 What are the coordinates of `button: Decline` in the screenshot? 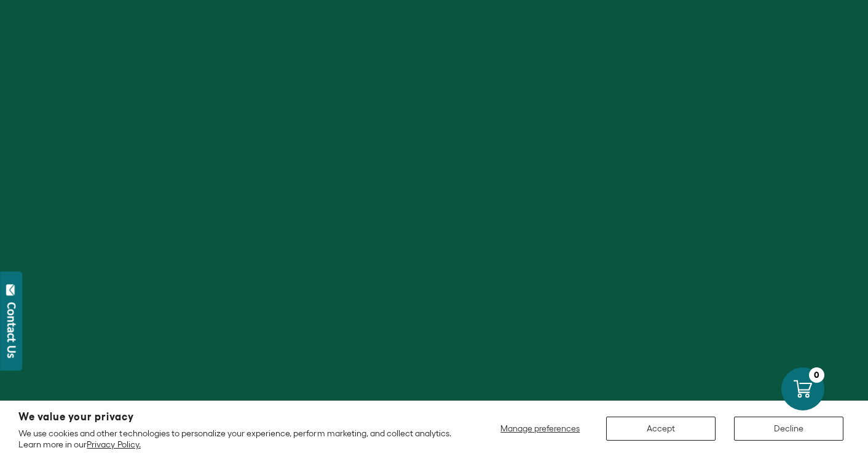 It's located at (789, 428).